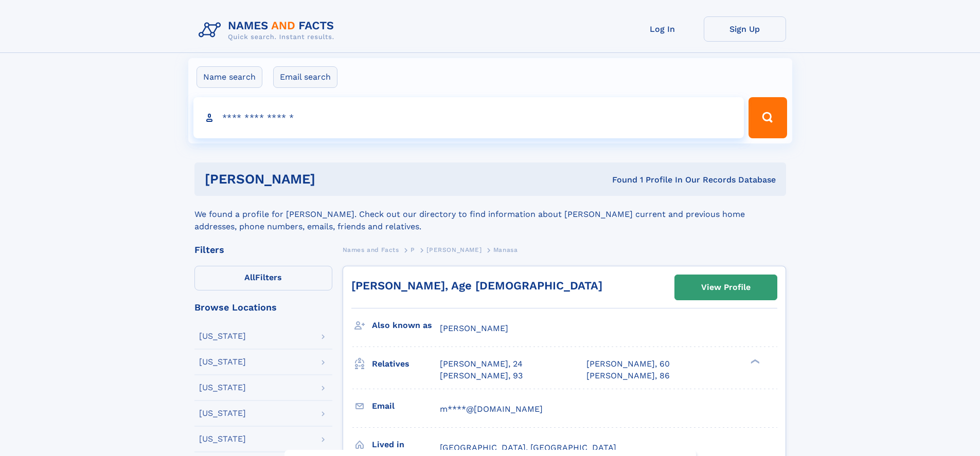  Describe the element at coordinates (620, 180) in the screenshot. I see `div: Found 1 Profile In Our Records Database` at that location.